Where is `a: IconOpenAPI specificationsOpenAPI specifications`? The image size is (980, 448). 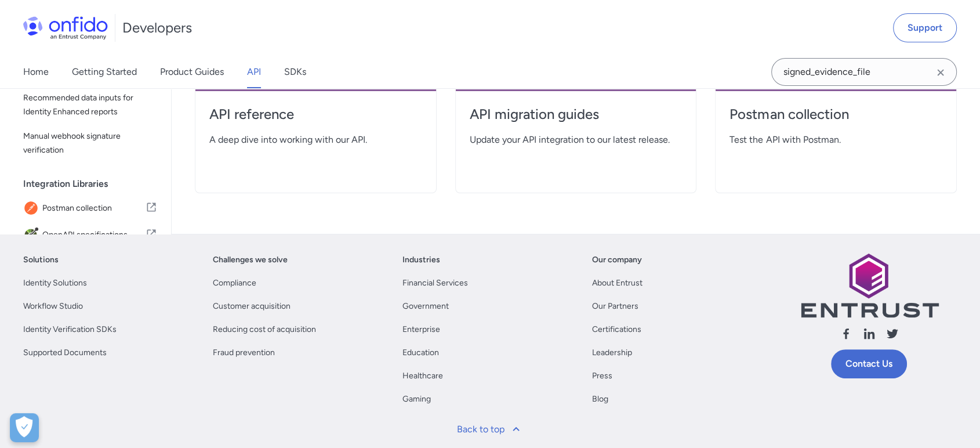
a: IconOpenAPI specificationsOpenAPI specifications is located at coordinates (90, 235).